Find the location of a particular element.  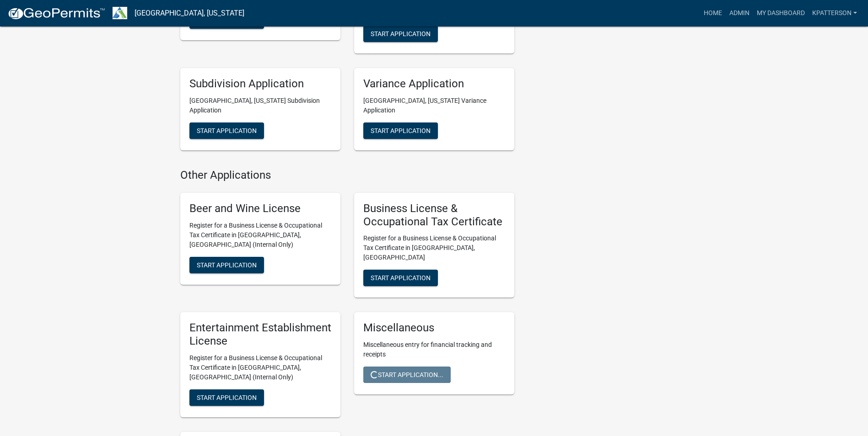

span: Start Application... is located at coordinates (407, 375).